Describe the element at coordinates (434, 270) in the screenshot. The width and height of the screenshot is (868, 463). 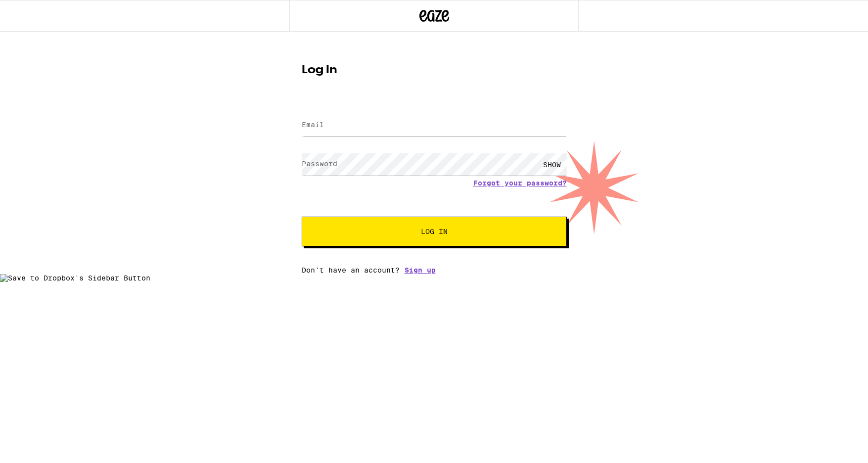
I see `div: Don't have an account?` at that location.